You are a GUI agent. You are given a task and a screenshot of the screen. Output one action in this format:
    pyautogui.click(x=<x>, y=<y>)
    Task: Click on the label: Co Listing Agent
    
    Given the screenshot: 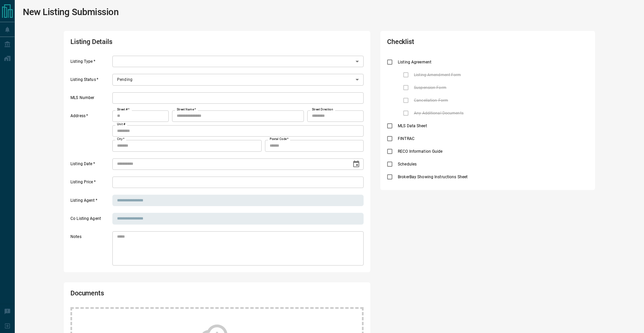 What is the action you would take?
    pyautogui.click(x=90, y=220)
    